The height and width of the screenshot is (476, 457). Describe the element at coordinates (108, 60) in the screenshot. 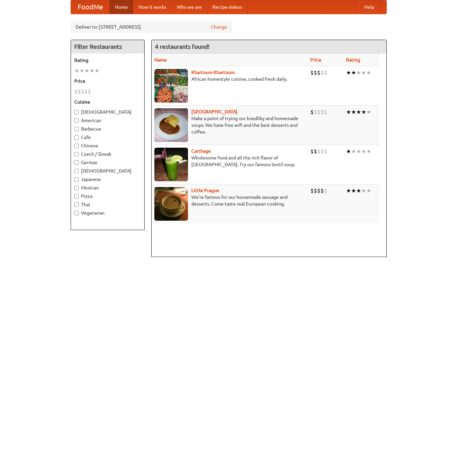

I see `h5: Rating` at that location.